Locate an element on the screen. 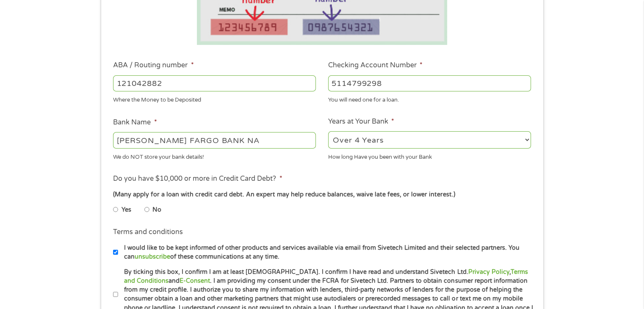  div: (Many apply for a loan with credit card debt. An expert may help reduce balances, waive late fees... is located at coordinates (322, 195).